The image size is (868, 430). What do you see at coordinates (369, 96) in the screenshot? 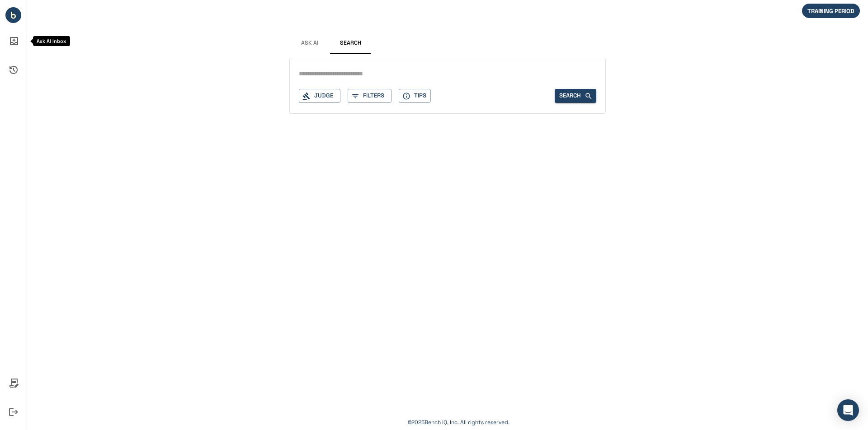
I see `button: Filters` at bounding box center [369, 96].